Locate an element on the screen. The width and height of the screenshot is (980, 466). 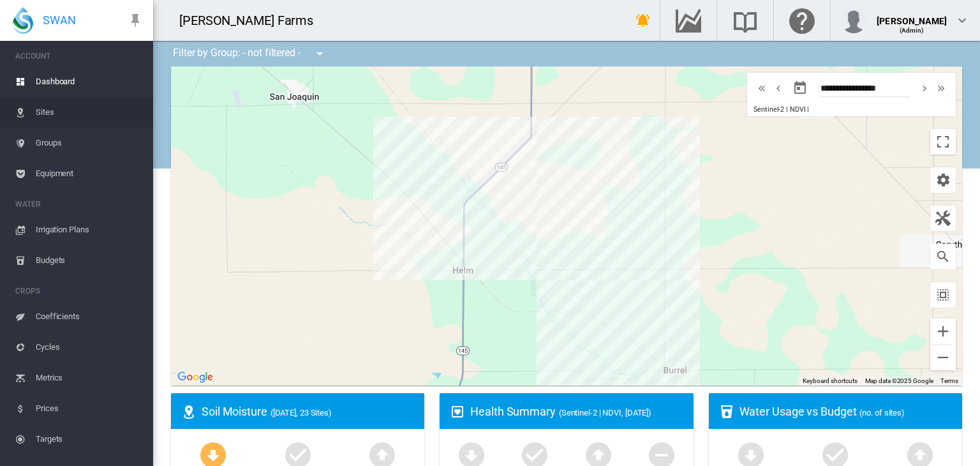
span: Prices is located at coordinates (89, 408).